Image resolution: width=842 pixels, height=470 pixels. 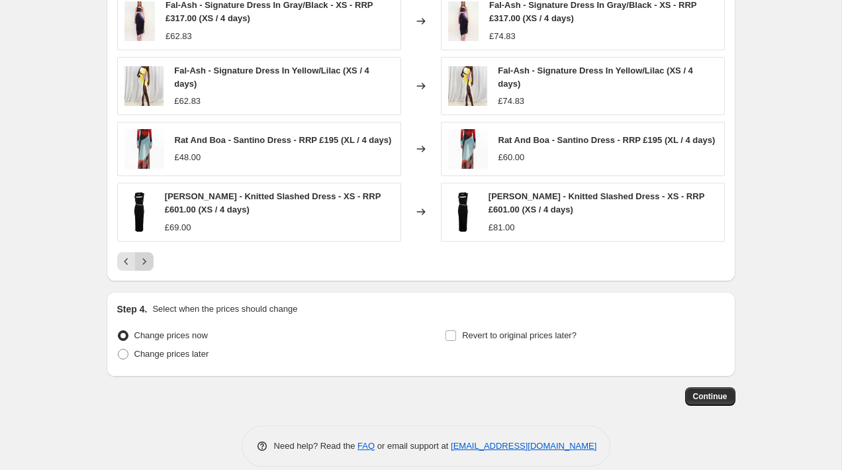 What do you see at coordinates (171, 353) in the screenshot?
I see `span: Change prices later` at bounding box center [171, 353].